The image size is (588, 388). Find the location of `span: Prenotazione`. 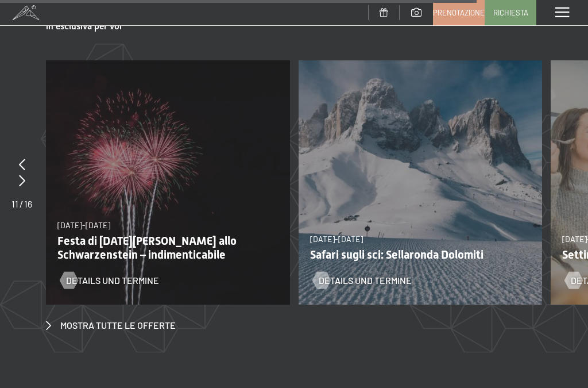

span: Prenotazione is located at coordinates (459, 12).